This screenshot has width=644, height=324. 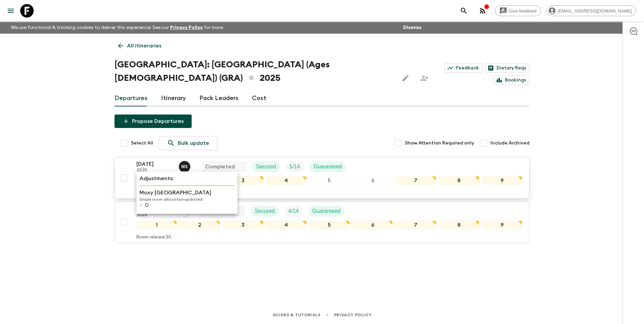 What do you see at coordinates (144, 46) in the screenshot?
I see `p: All itineraries` at bounding box center [144, 46].